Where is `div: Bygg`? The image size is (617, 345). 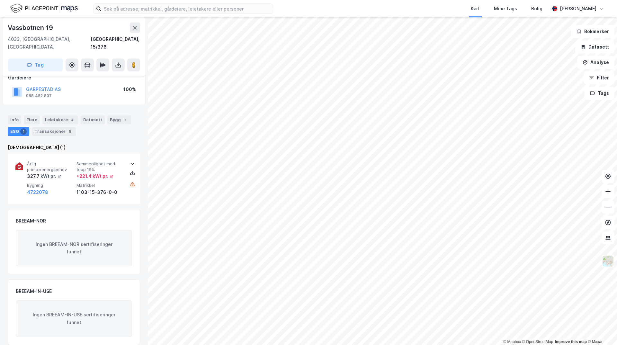 div: Bygg is located at coordinates (119, 120).